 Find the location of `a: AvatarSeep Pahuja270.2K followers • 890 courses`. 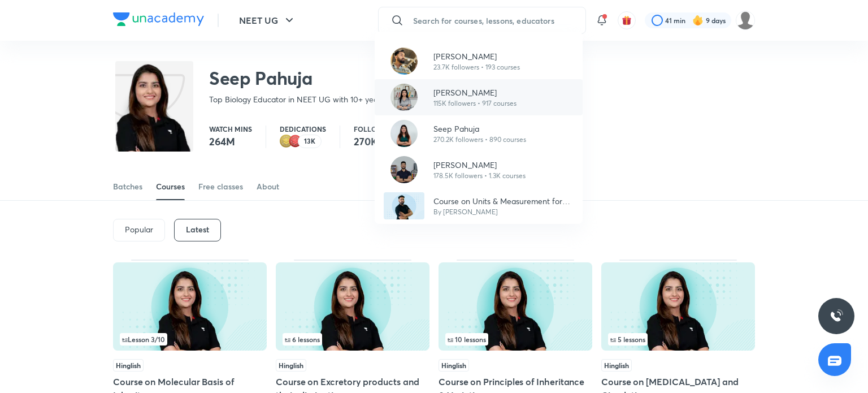

a: AvatarSeep Pahuja270.2K followers • 890 courses is located at coordinates (479, 134).